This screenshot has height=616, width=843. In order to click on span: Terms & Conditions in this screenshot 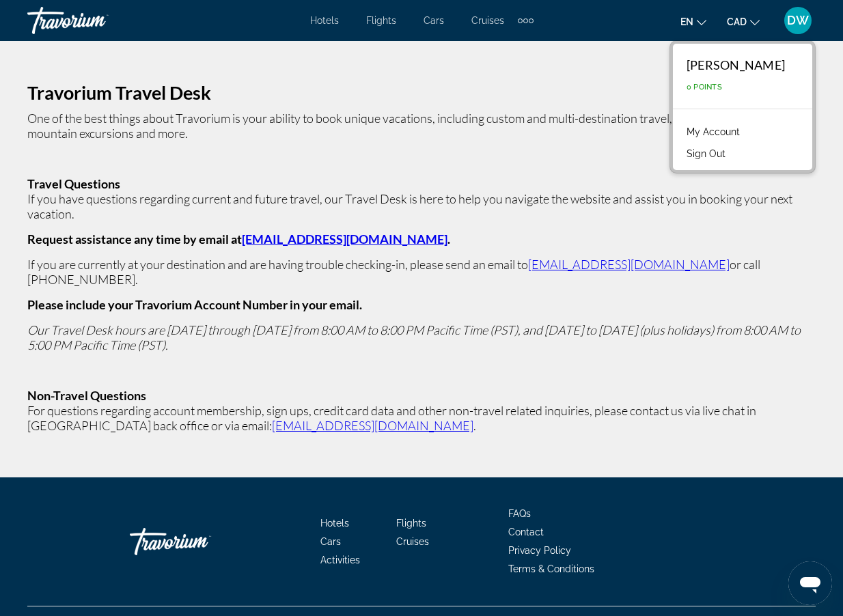, I will do `click(551, 569)`.